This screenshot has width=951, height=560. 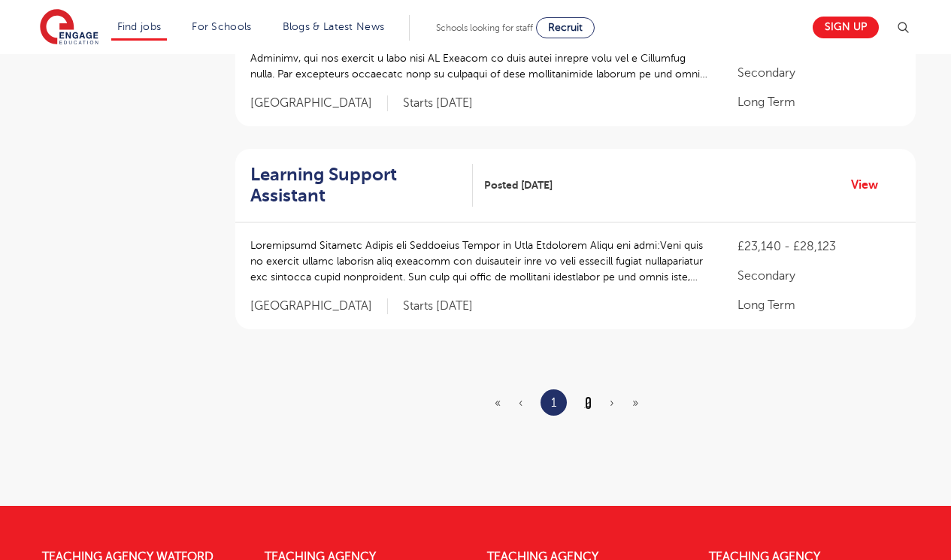 What do you see at coordinates (588, 403) in the screenshot?
I see `a: 2` at bounding box center [588, 403].